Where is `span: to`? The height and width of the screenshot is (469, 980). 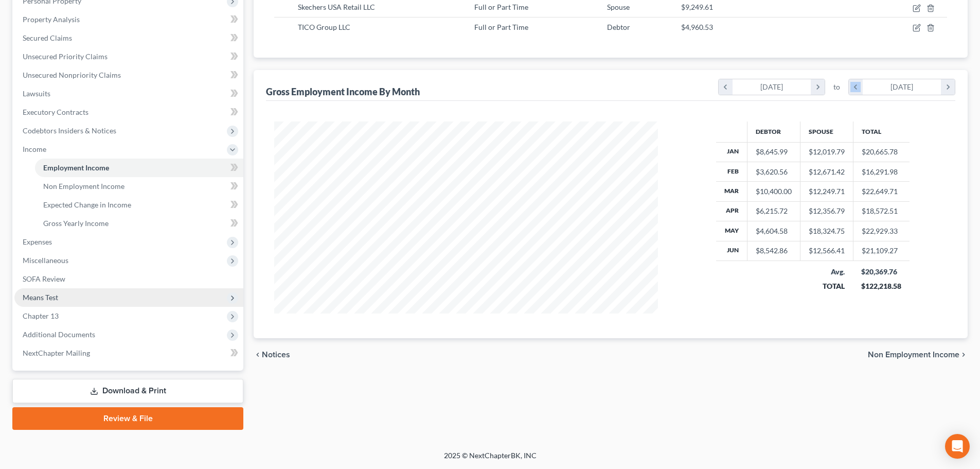
span: to is located at coordinates (836, 87).